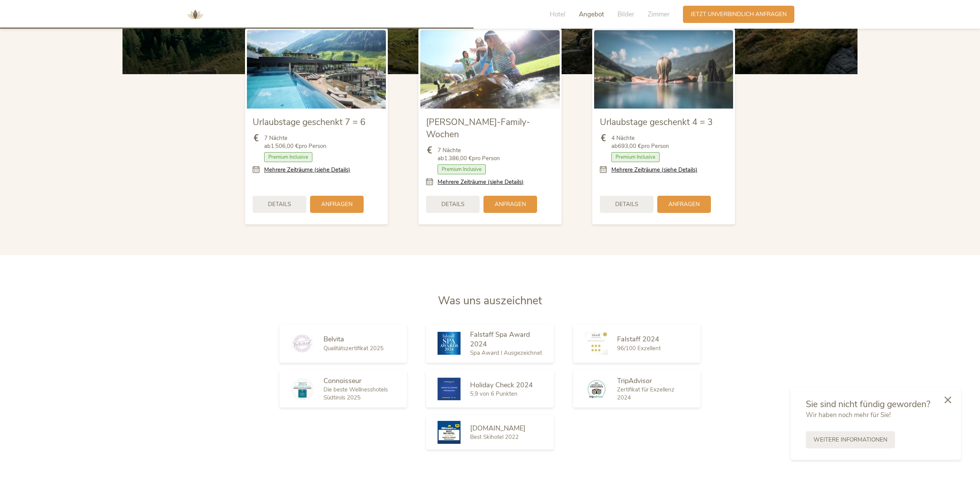 The width and height of the screenshot is (980, 479). What do you see at coordinates (342, 381) in the screenshot?
I see `span: Connoisseur` at bounding box center [342, 381].